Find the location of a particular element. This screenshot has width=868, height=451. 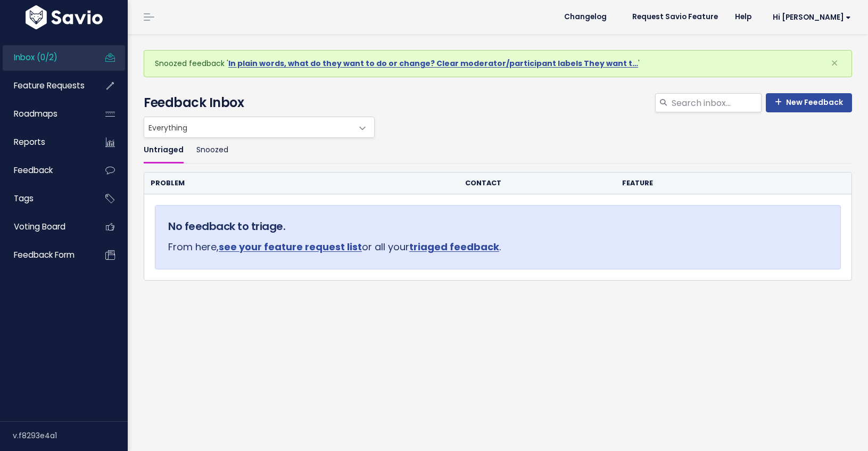

a: Help is located at coordinates (743, 17).